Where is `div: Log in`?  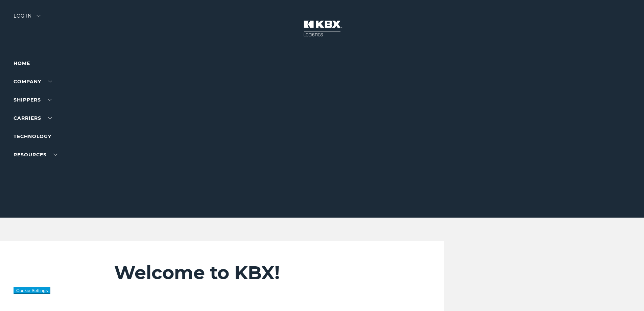 div: Log in is located at coordinates (27, 19).